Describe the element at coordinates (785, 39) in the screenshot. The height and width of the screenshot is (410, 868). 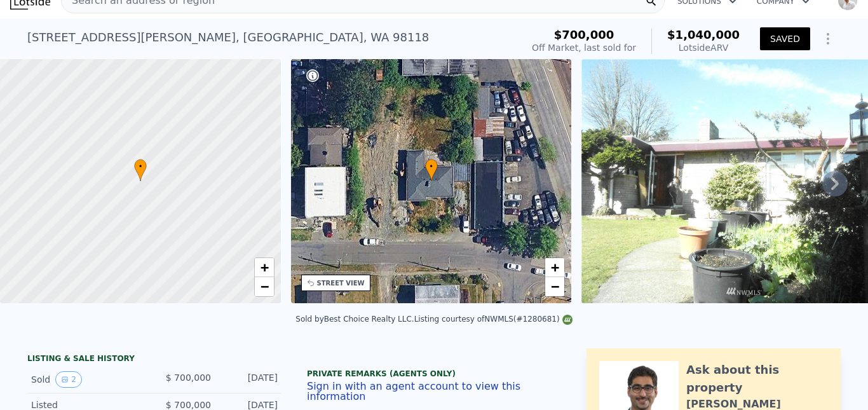
I see `button: SAVED` at that location.